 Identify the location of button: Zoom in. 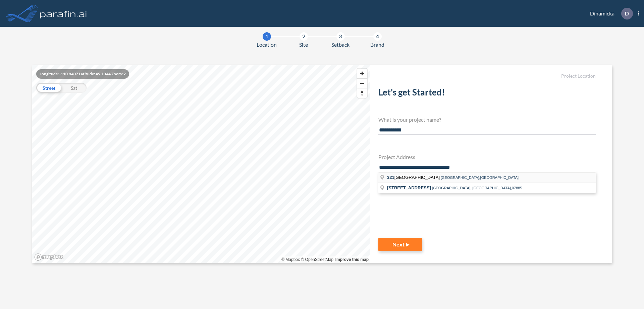
(363, 73).